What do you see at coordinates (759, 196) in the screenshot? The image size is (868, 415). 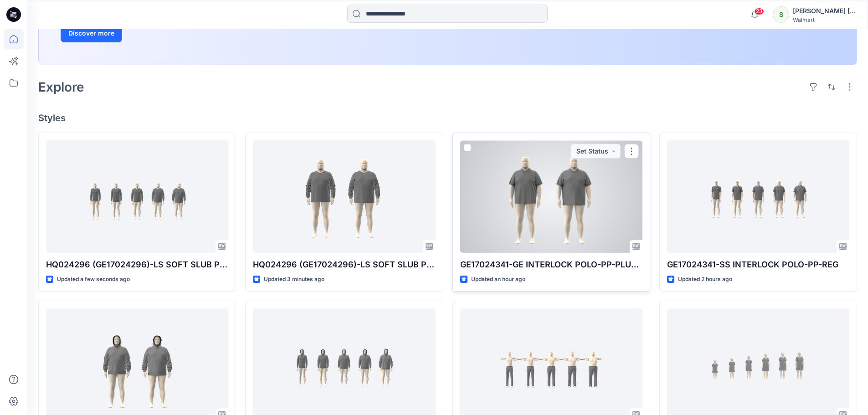 I see `a: GE17024341-SS INTERLOCK POLO-PP-REG` at bounding box center [759, 196].